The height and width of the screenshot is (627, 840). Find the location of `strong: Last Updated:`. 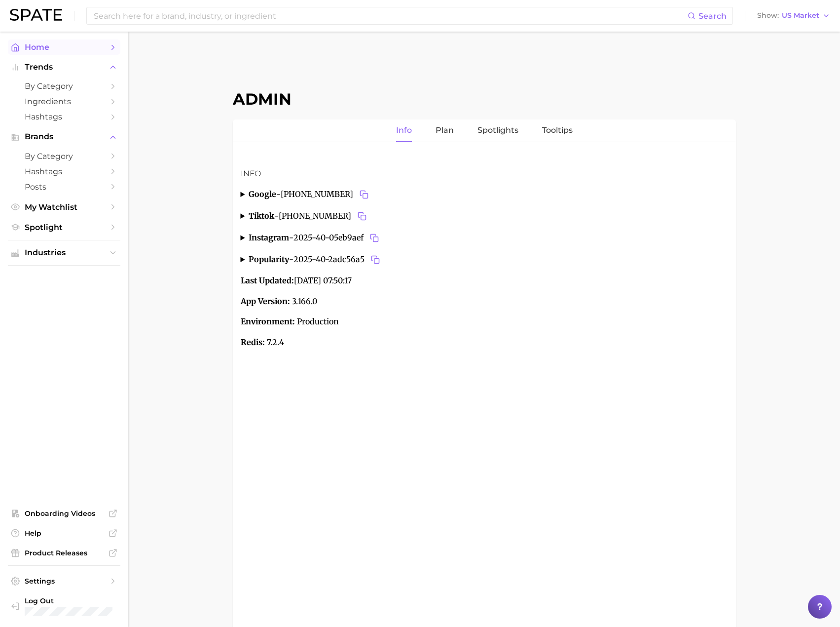

strong: Last Updated: is located at coordinates (267, 281).